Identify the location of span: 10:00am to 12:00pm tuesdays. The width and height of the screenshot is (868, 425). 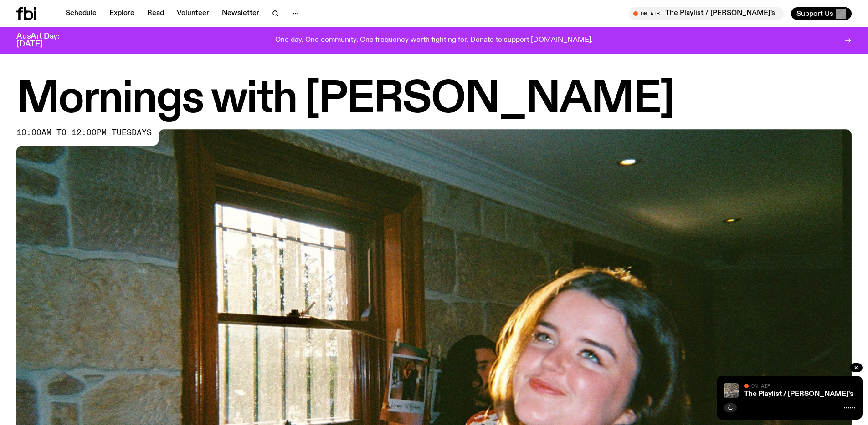
(84, 133).